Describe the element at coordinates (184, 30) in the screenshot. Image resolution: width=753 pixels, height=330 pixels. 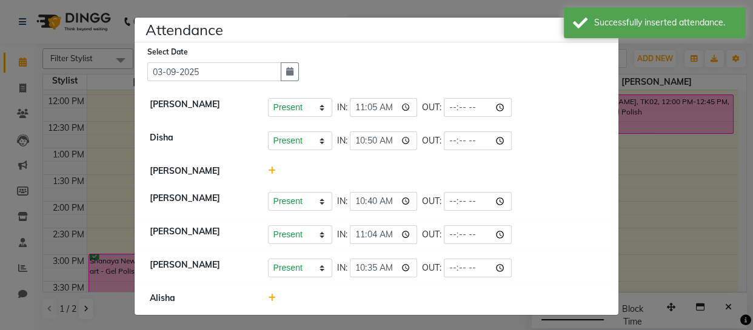
I see `h4: Attendance` at that location.